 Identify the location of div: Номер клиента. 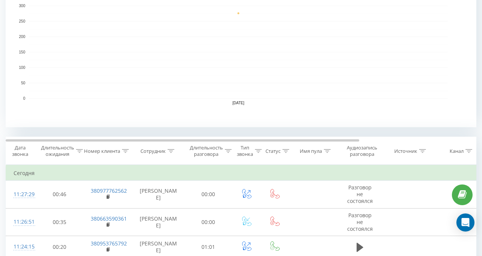
(102, 151).